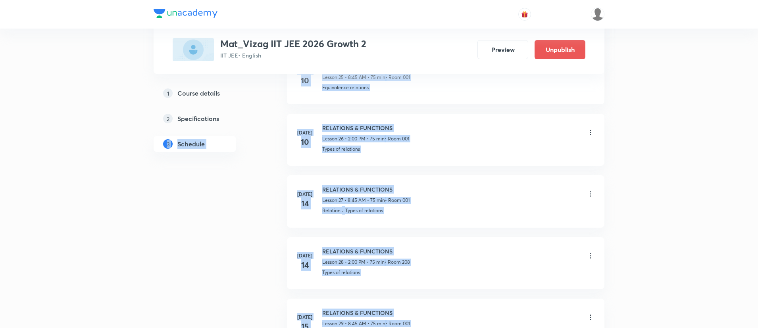  Describe the element at coordinates (168, 119) in the screenshot. I see `p: 2` at that location.